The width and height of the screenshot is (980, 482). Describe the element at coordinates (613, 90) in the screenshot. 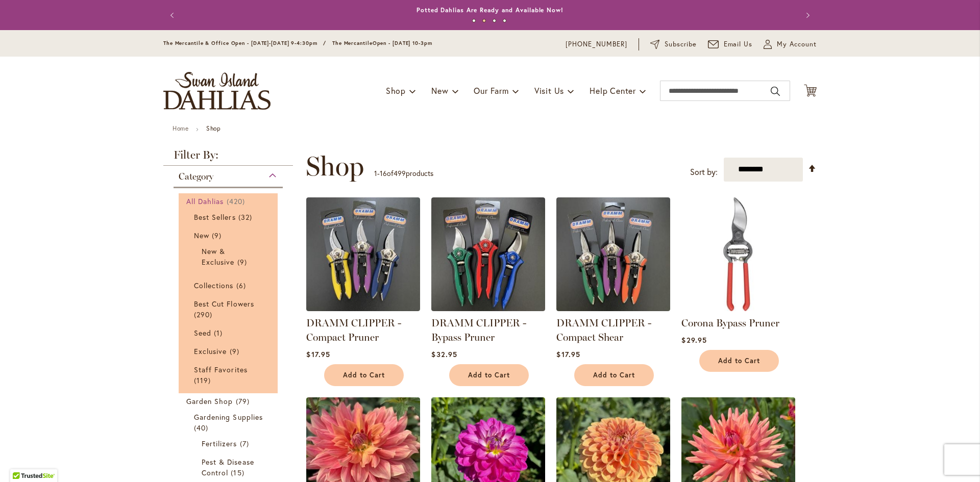

I see `span: Help Center` at that location.